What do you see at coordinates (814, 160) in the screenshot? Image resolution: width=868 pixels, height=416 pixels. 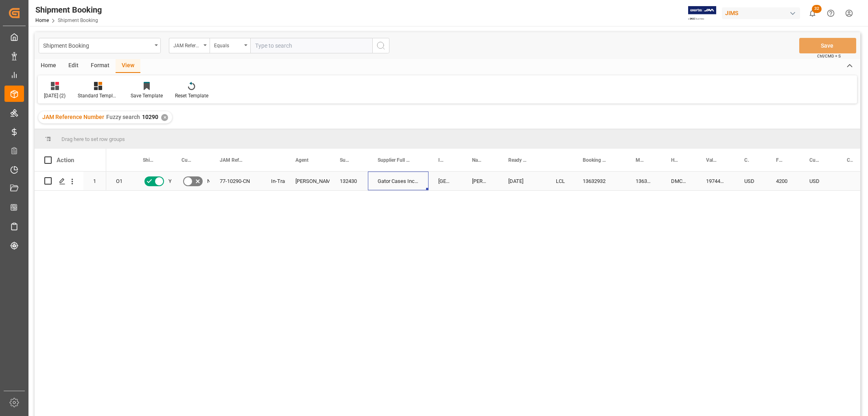 I see `span: Currency (freight quote)` at bounding box center [814, 160].